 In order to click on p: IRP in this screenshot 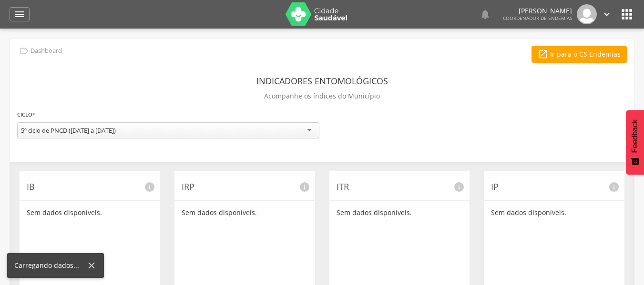, I will do `click(244, 187)`.